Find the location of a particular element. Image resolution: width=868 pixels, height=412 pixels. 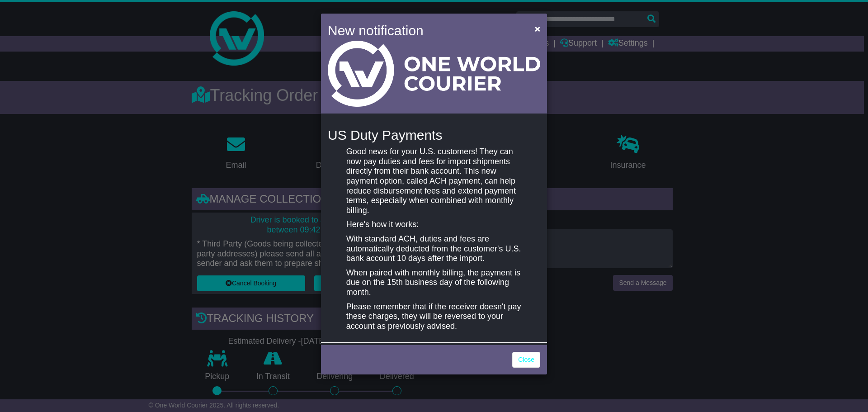

button: Close is located at coordinates (538, 29).